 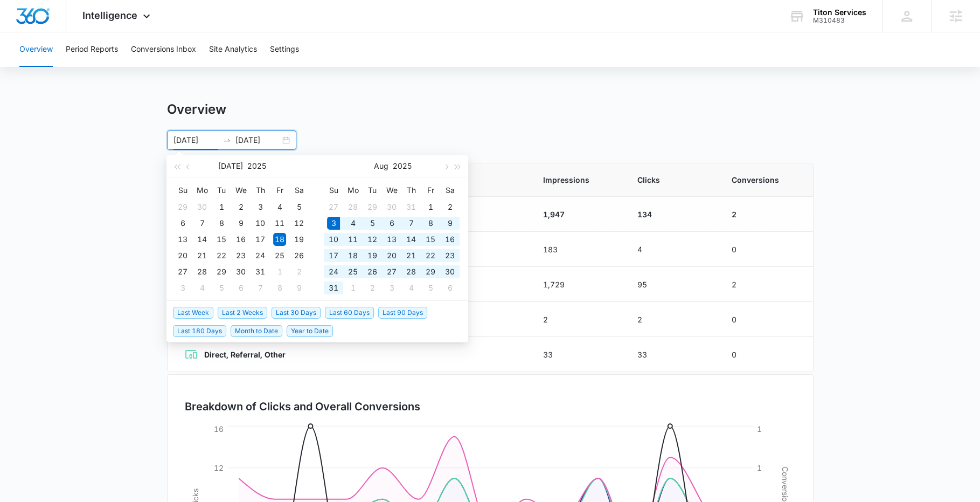 What do you see at coordinates (183, 191) in the screenshot?
I see `th: Su` at bounding box center [183, 191].